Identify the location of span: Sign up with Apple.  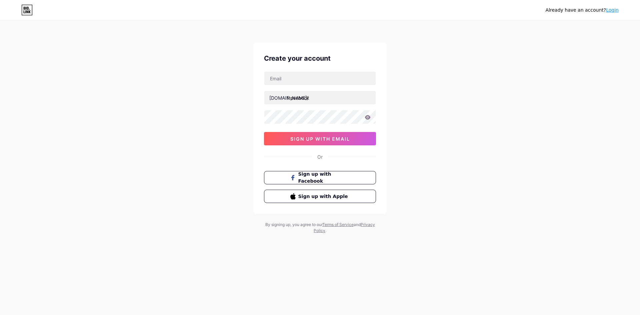
(324, 196).